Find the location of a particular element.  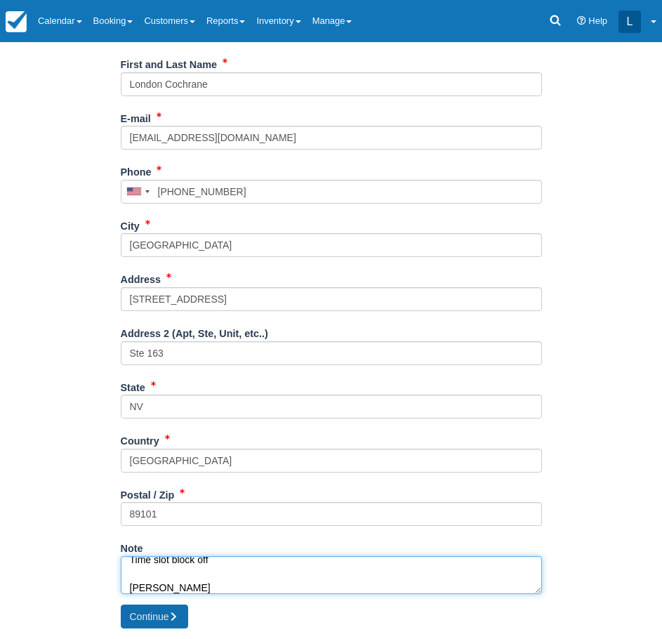

label: E-mail is located at coordinates (135, 117).